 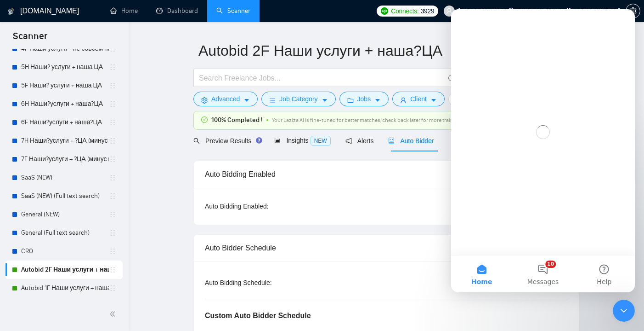 What do you see at coordinates (367, 120) in the screenshot?
I see `span: Your Laziza AI is fine-tuned for better matches, check back later for more training!` at bounding box center [367, 120].